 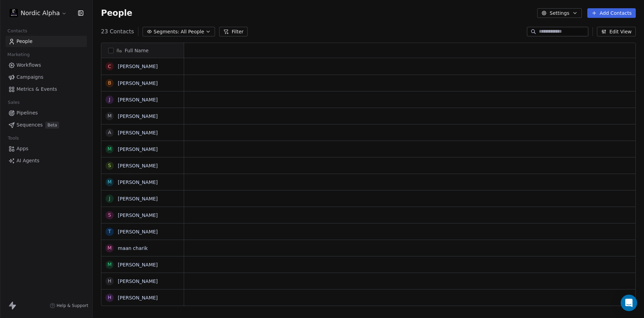 I want to click on a: maan charik, so click(x=132, y=248).